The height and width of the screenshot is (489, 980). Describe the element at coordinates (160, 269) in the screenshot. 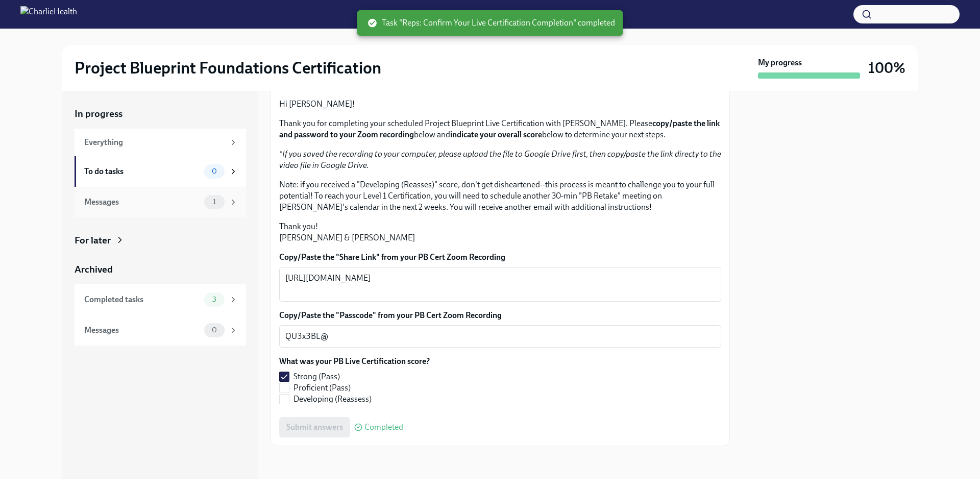

I see `div: Archived` at that location.